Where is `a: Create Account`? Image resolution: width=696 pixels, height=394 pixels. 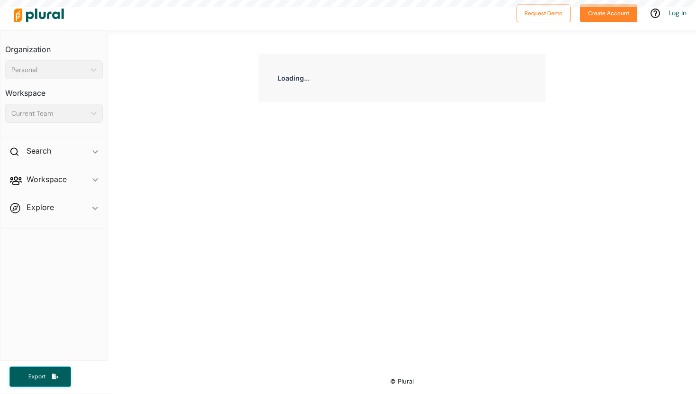 a: Create Account is located at coordinates (609, 12).